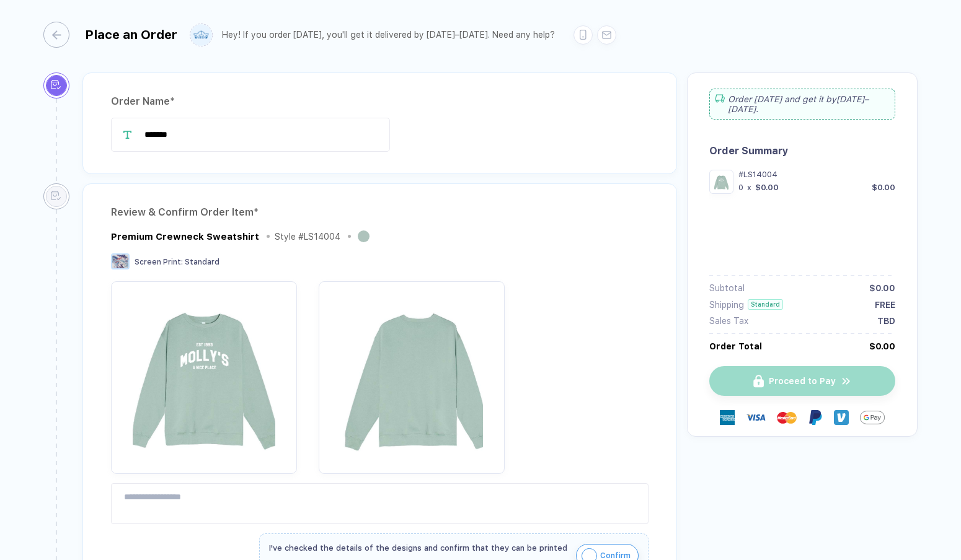  Describe the element at coordinates (817, 174) in the screenshot. I see `div: #LS14004` at that location.